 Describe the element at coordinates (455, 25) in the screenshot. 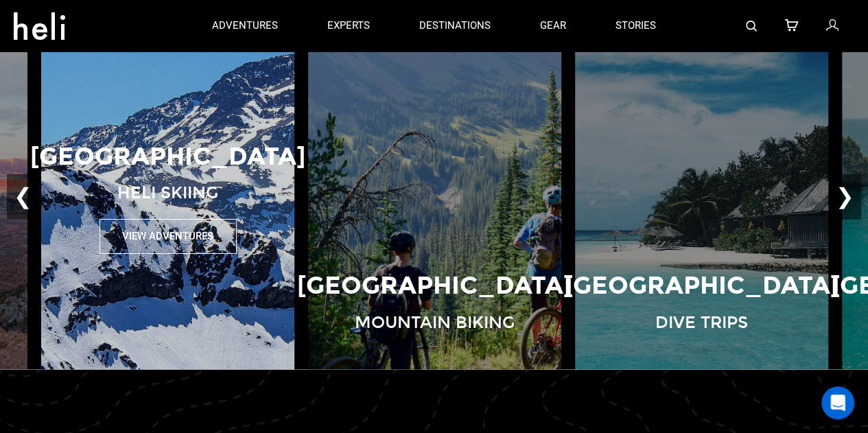

I see `p: destinations` at that location.